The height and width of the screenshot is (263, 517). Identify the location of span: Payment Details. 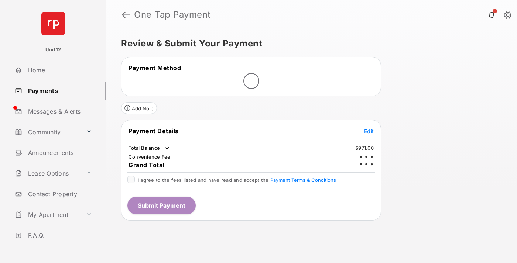
(154, 131).